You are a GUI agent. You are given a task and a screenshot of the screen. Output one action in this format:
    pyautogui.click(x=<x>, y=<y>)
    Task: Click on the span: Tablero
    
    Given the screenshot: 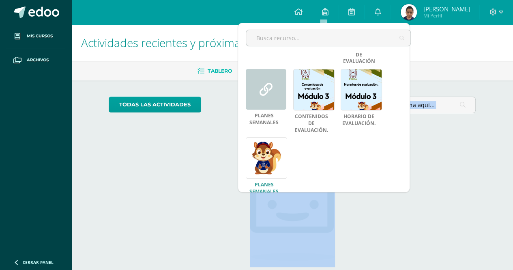 What is the action you would take?
    pyautogui.click(x=220, y=71)
    